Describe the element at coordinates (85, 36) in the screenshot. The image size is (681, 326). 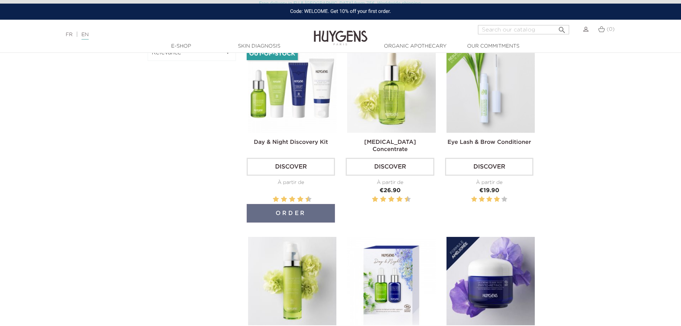
I see `a: EN` at that location.